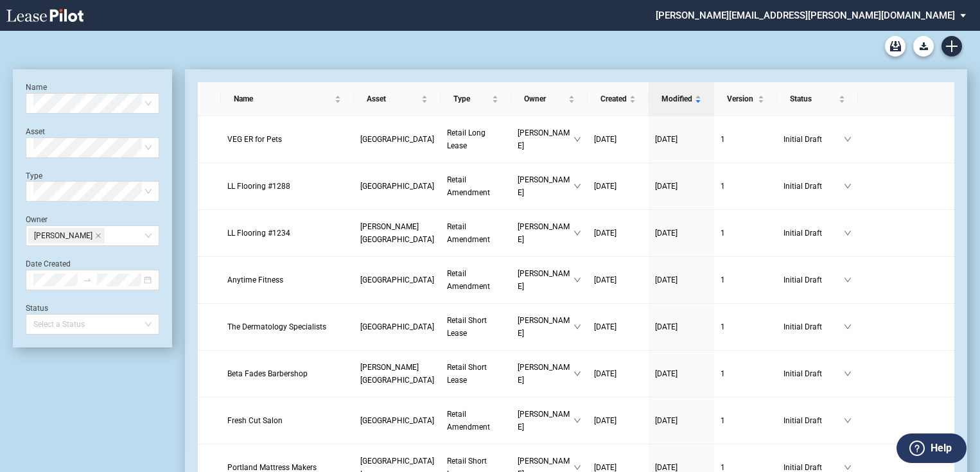 The width and height of the screenshot is (980, 472). I want to click on span: Name, so click(282, 99).